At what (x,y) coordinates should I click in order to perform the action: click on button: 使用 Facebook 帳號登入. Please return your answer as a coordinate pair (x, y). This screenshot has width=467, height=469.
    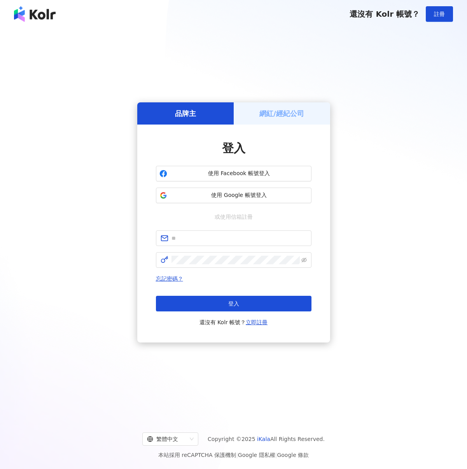
    Looking at the image, I should click on (234, 173).